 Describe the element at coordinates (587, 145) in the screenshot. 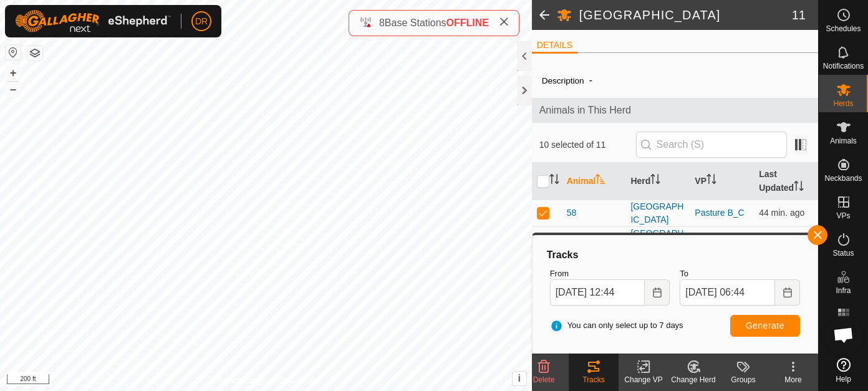

I see `span: 10 selected of 11` at that location.